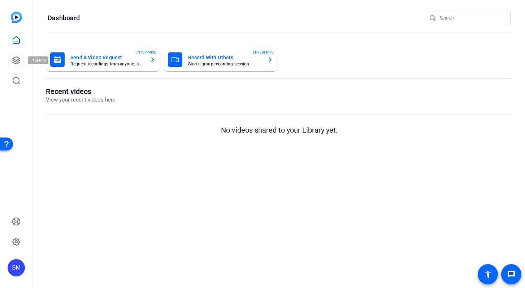 The image size is (525, 288). Describe the element at coordinates (472, 18) in the screenshot. I see `input: Search` at that location.